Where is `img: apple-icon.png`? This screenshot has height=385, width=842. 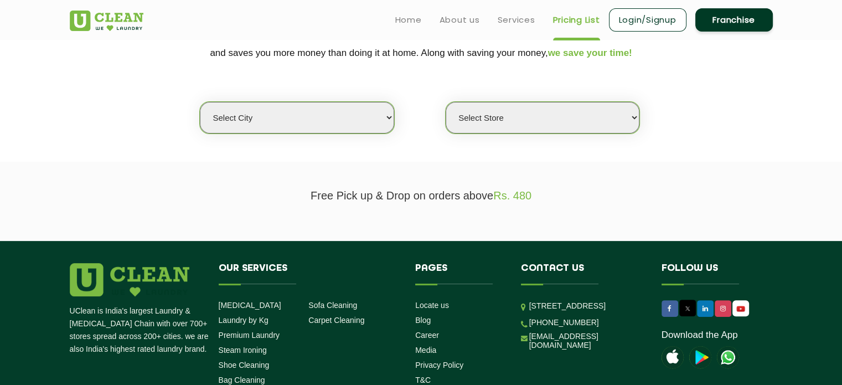 img: apple-icon.png is located at coordinates (672, 357).